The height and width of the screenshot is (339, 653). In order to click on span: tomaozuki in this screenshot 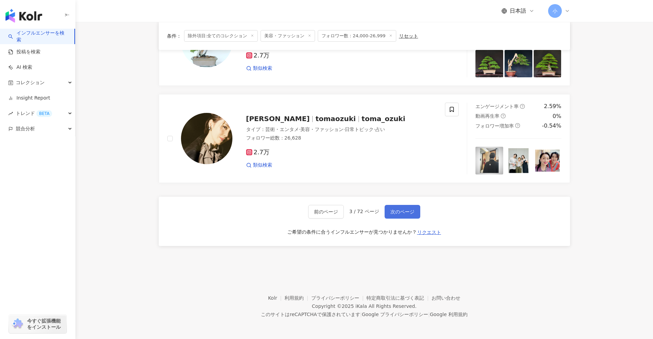, I will do `click(335, 119)`.